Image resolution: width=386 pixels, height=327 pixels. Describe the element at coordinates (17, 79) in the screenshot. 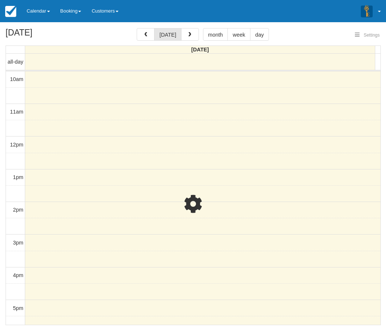

I see `span: 10am` at that location.